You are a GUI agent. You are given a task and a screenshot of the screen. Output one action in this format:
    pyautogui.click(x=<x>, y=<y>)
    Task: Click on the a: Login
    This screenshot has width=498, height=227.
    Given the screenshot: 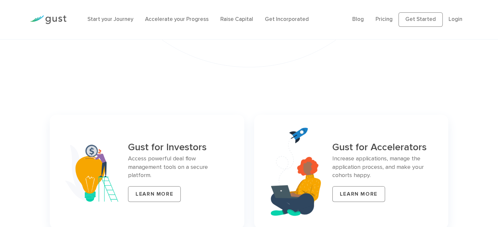 What is the action you would take?
    pyautogui.click(x=455, y=19)
    